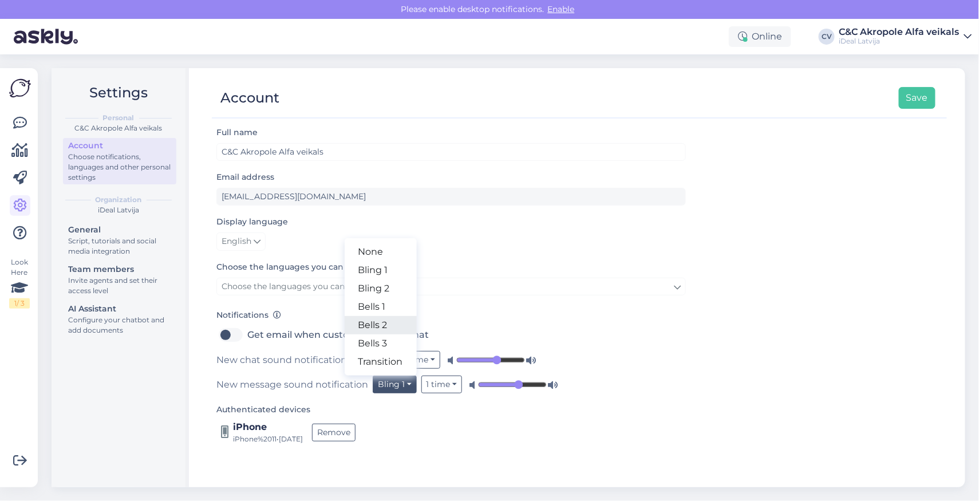 Image resolution: width=979 pixels, height=501 pixels. I want to click on label: Choose the languages you can speak, so click(299, 267).